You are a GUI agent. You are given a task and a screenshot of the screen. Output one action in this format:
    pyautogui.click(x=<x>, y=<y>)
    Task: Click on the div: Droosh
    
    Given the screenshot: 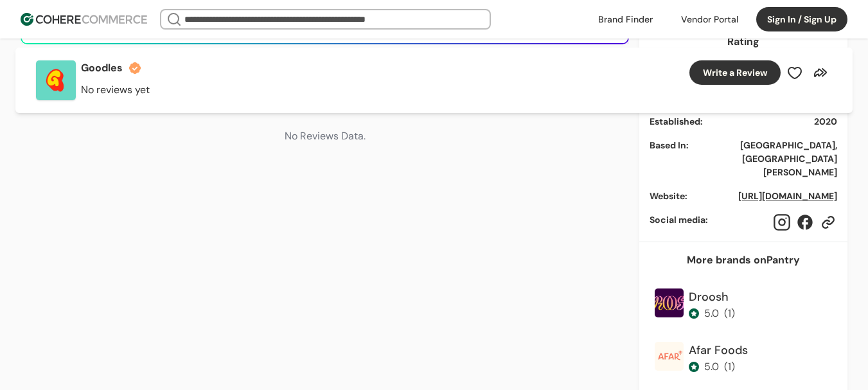 What is the action you would take?
    pyautogui.click(x=712, y=297)
    